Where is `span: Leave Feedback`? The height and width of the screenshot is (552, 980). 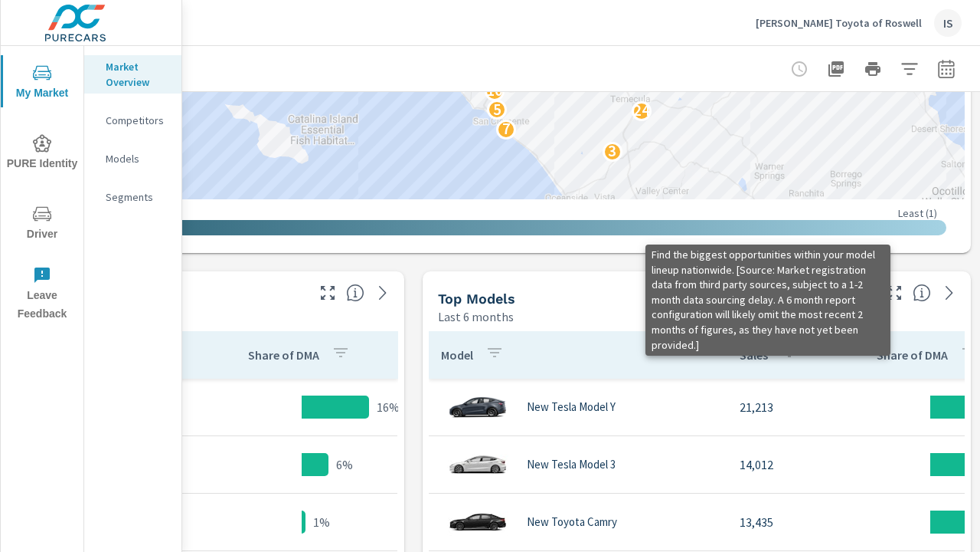
span: Leave Feedback is located at coordinates (42, 294).